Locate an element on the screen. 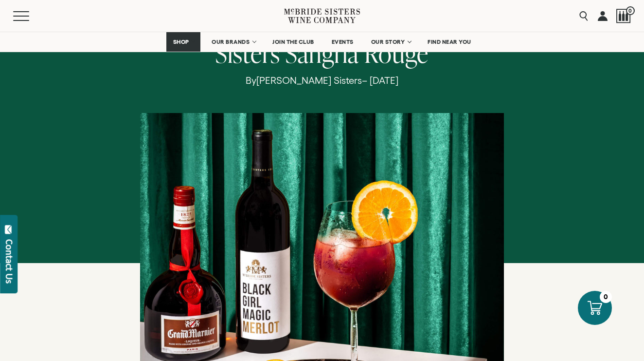 This screenshot has height=361, width=644. div: Contact Us is located at coordinates (9, 261).